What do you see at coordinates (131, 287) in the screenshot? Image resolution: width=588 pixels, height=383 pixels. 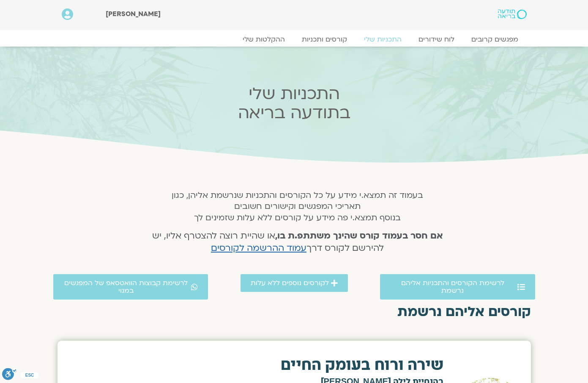 I see `a: לרשימת קבוצות הוואטסאפ של המפגשים במנוי` at bounding box center [131, 287].